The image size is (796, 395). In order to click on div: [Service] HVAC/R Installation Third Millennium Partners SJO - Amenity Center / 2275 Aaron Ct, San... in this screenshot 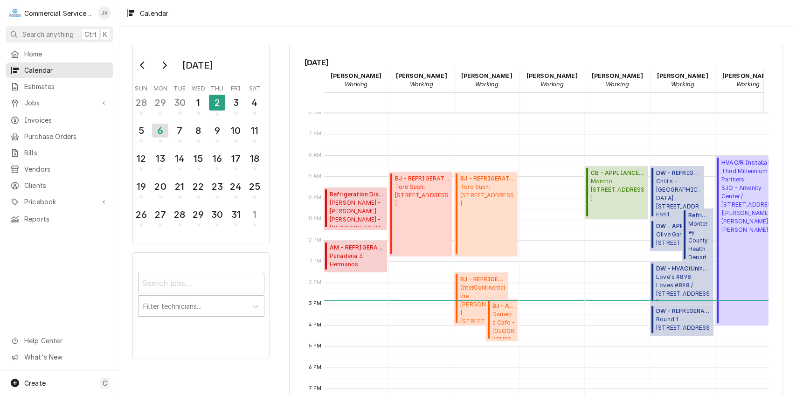, I will do `click(747, 241)`.